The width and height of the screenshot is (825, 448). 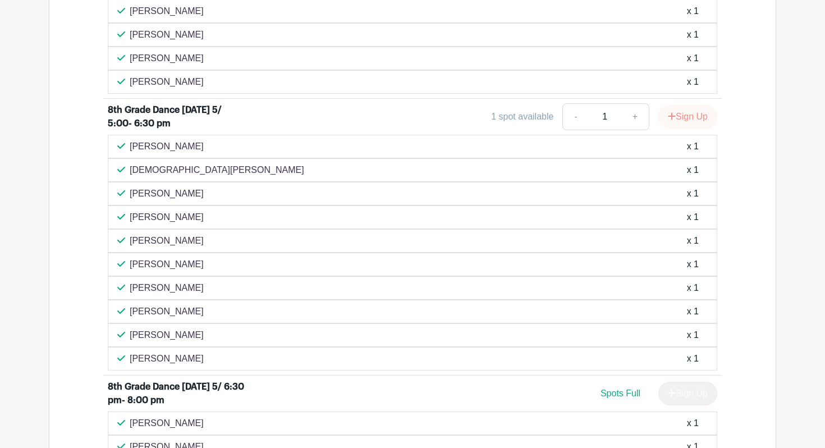 What do you see at coordinates (687, 117) in the screenshot?
I see `button: Sign Up` at bounding box center [687, 117].